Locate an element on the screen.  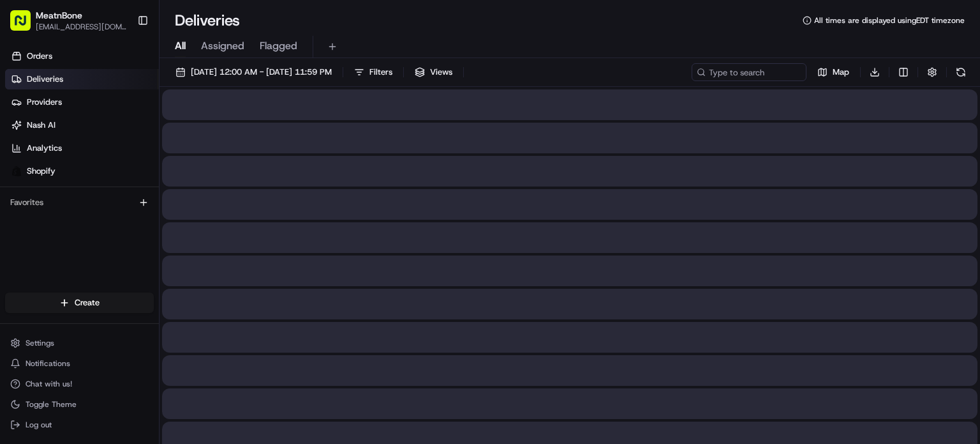
span: Assigned is located at coordinates (223, 46).